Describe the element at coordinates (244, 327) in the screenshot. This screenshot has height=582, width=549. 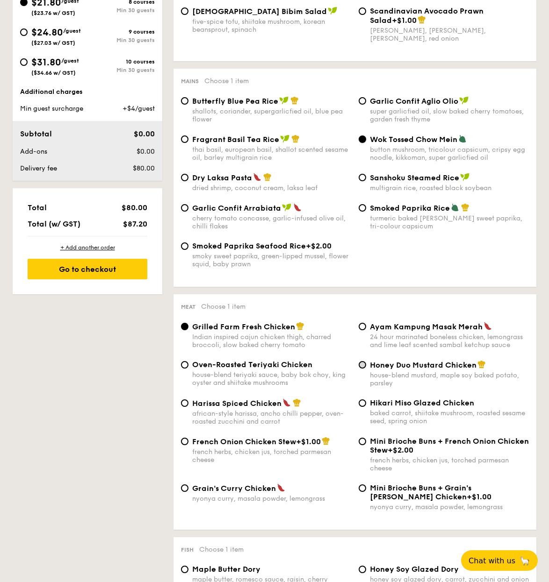
I see `span: Grilled Farm Fresh Chicken` at that location.